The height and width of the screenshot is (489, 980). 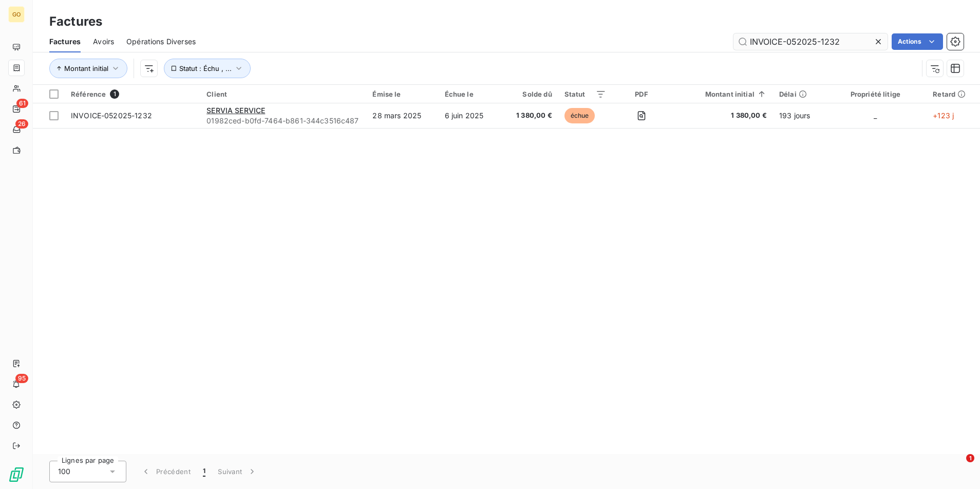 What do you see at coordinates (65, 42) in the screenshot?
I see `span: Factures` at bounding box center [65, 42].